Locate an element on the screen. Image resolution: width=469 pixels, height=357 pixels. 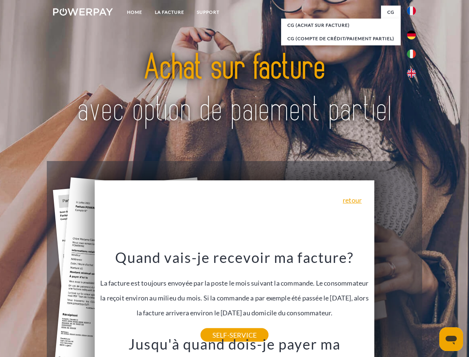
img: logo-powerpay-white.svg is located at coordinates (83, 12).